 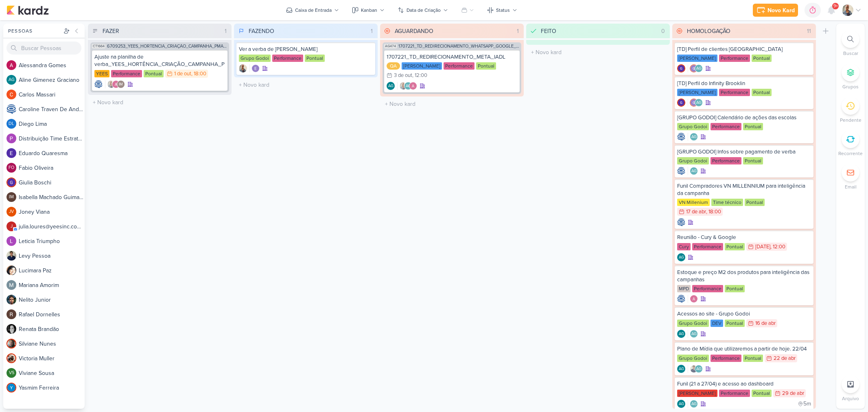 I want to click on div: R e n a t a B r a n d ã o, so click(x=52, y=329).